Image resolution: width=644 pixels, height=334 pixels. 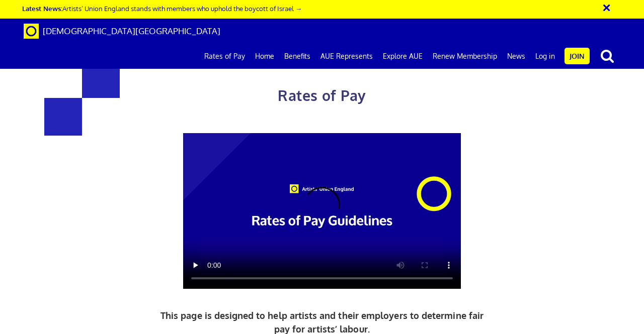 What do you see at coordinates (297, 56) in the screenshot?
I see `a: Benefits` at bounding box center [297, 56].